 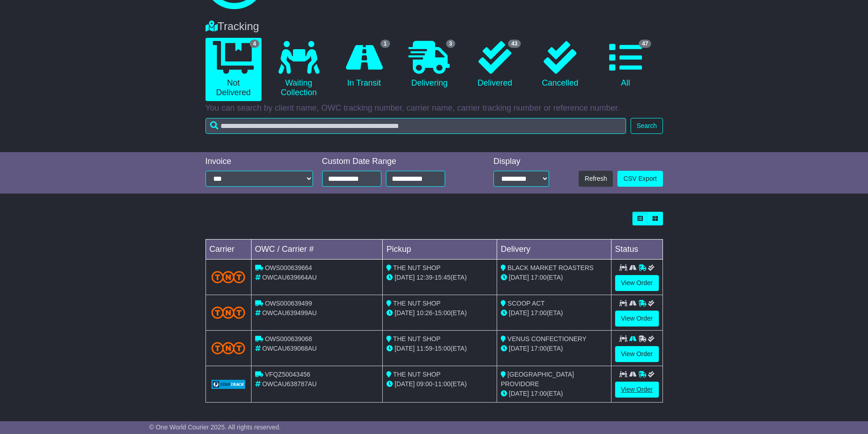 I want to click on span: 47, so click(x=645, y=44).